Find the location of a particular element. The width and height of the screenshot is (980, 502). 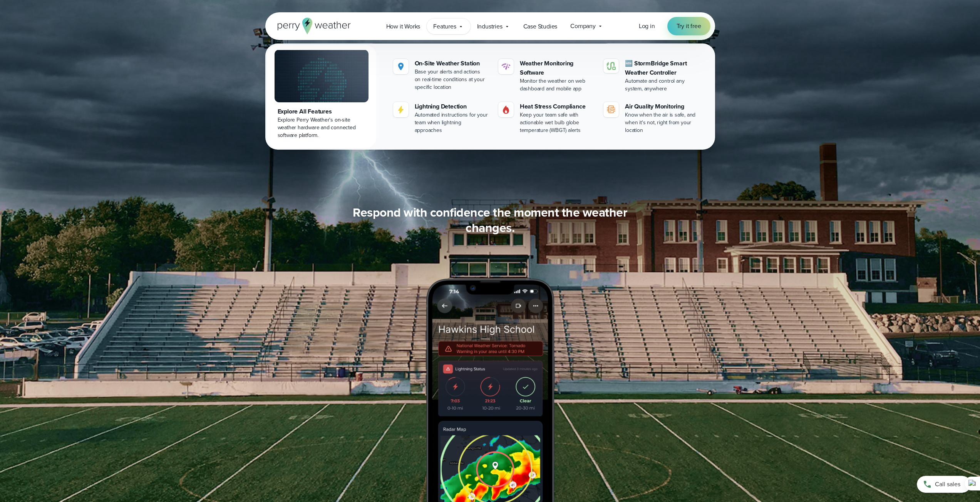

div: Air Quality Monitoring is located at coordinates (662, 107).